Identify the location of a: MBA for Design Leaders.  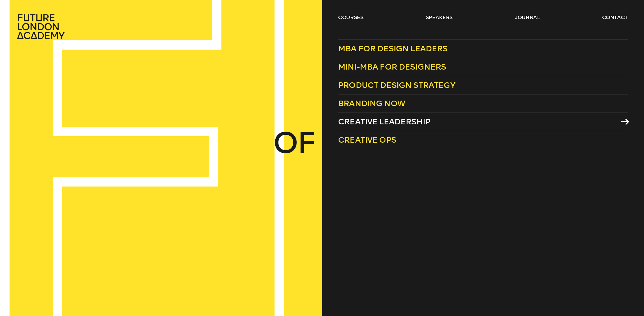
(483, 49).